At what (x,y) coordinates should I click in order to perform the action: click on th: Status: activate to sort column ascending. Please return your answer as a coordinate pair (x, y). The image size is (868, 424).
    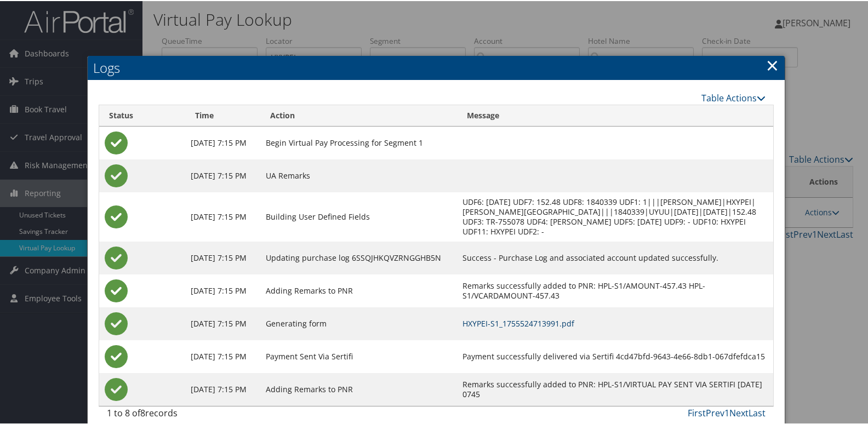
    Looking at the image, I should click on (142, 115).